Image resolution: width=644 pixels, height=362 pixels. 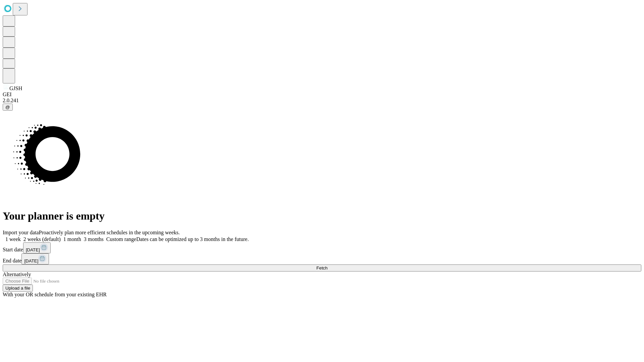 I want to click on span: Import your data, so click(x=21, y=232).